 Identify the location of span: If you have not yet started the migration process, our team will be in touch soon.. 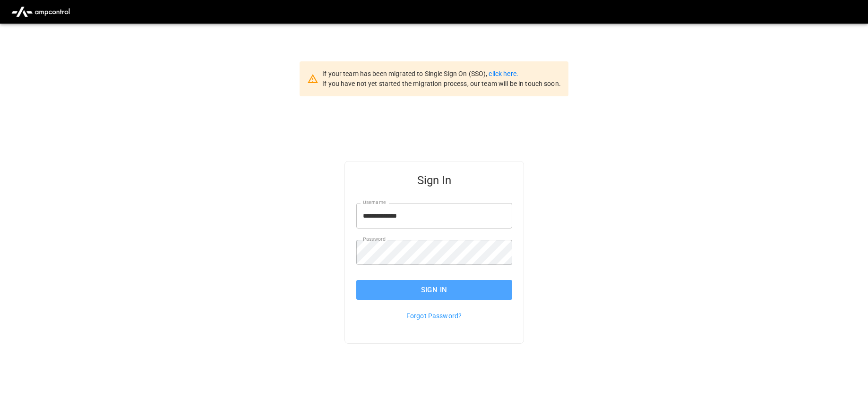
(442, 84).